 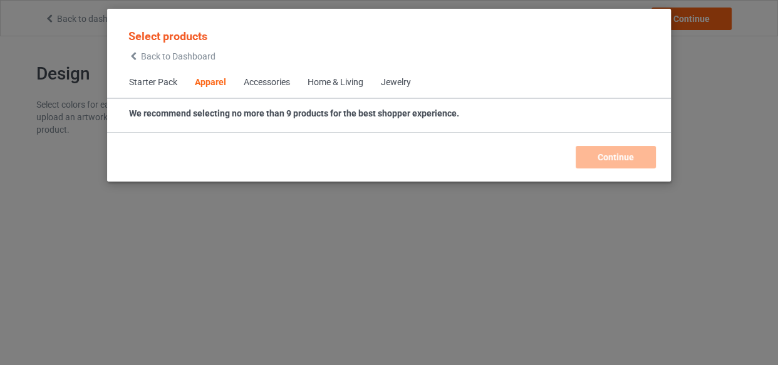 I want to click on span: Select products, so click(x=168, y=36).